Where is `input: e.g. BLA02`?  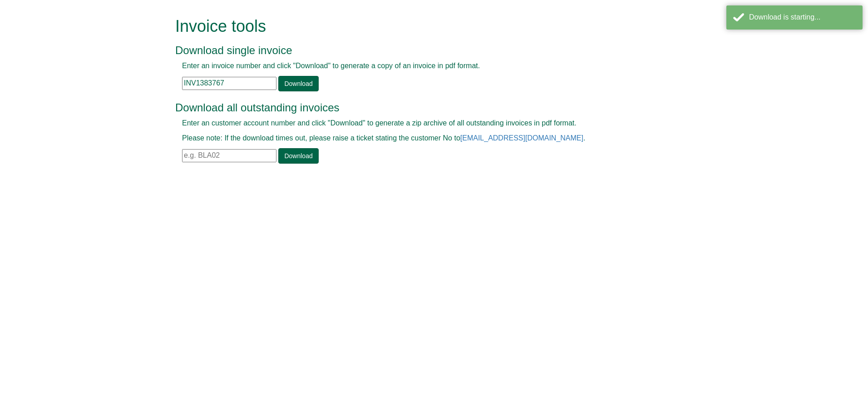
input: e.g. BLA02 is located at coordinates (230, 155).